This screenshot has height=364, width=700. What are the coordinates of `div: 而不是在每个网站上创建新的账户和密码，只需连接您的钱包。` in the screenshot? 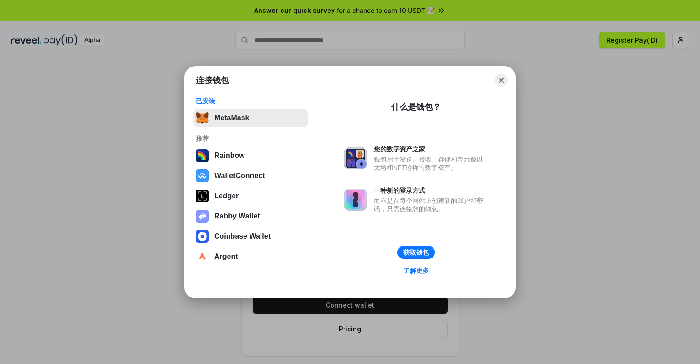 It's located at (431, 205).